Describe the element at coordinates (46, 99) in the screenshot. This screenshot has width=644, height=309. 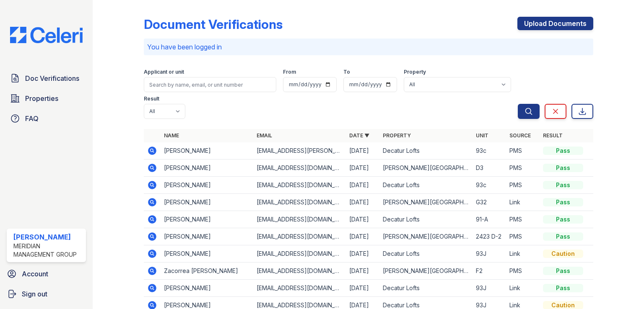
I see `a: Properties` at that location.